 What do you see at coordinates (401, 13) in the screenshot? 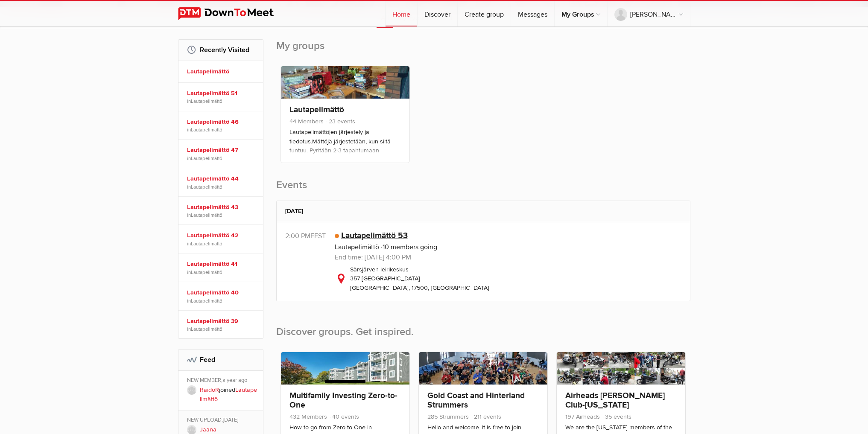
I see `a: Home` at bounding box center [401, 13].